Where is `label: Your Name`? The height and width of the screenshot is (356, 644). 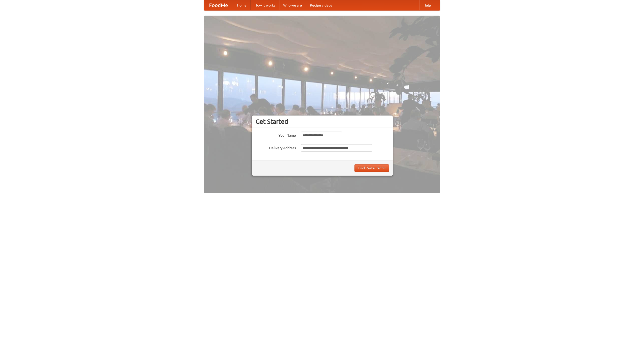
label: Your Name is located at coordinates (275, 134).